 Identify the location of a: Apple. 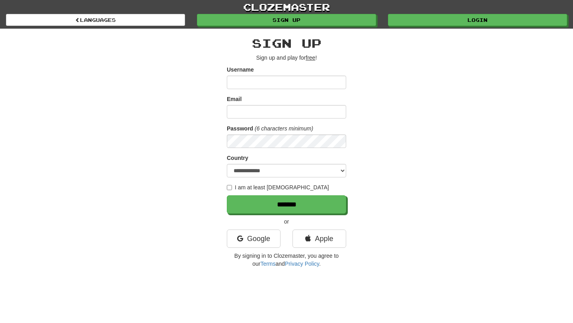
(319, 239).